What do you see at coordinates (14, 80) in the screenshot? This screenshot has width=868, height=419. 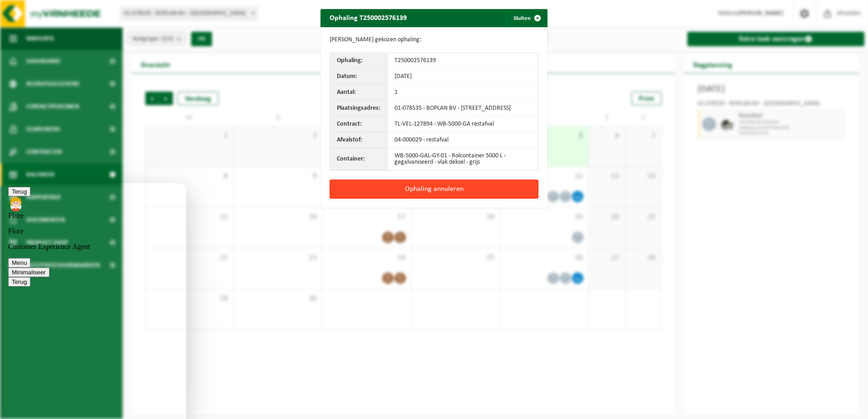 I see `span: Menu` at bounding box center [14, 80].